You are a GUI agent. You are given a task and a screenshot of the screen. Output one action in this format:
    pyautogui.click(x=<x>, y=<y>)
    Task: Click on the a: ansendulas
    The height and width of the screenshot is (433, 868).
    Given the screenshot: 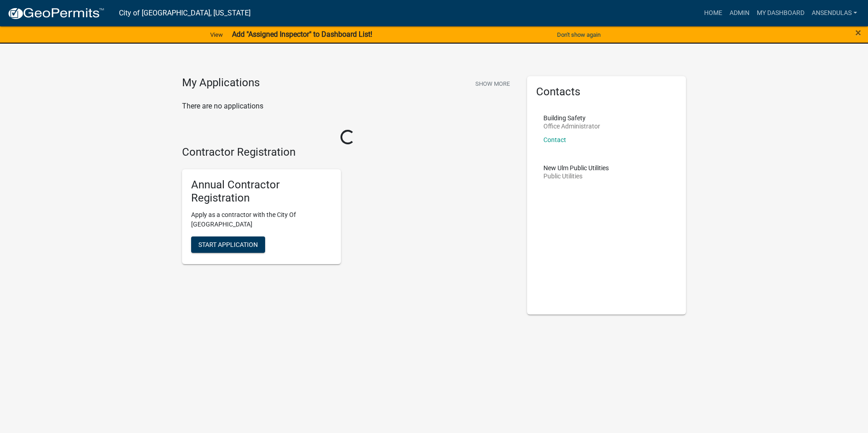 What is the action you would take?
    pyautogui.click(x=835, y=13)
    